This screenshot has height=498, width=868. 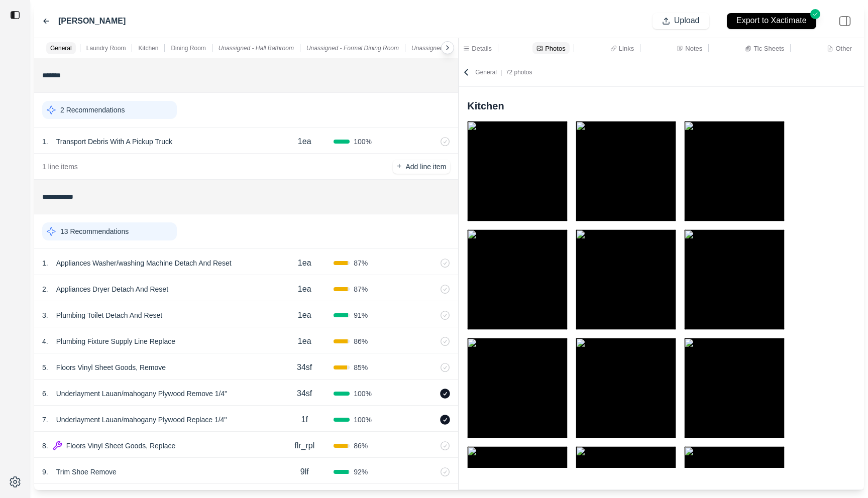 What do you see at coordinates (86, 472) in the screenshot?
I see `p: Trim Shoe Remove` at bounding box center [86, 472].